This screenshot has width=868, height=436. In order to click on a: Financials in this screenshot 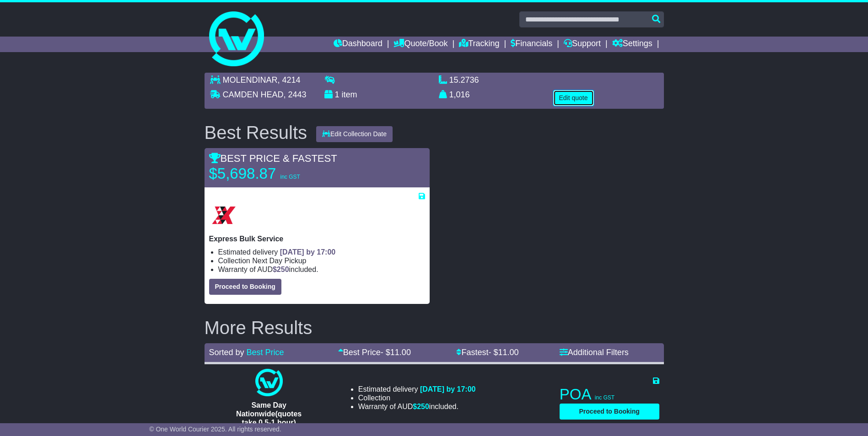, I will do `click(531, 44)`.